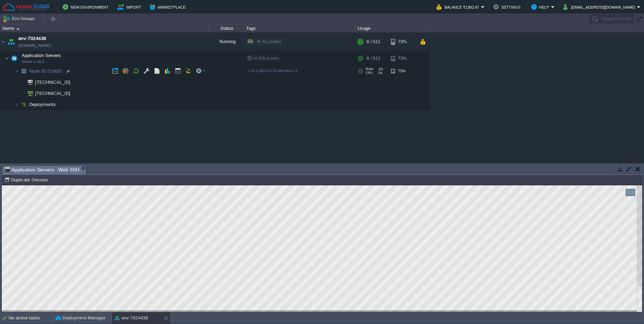 The height and width of the screenshot is (324, 644). I want to click on span: no SLB access, so click(263, 58).